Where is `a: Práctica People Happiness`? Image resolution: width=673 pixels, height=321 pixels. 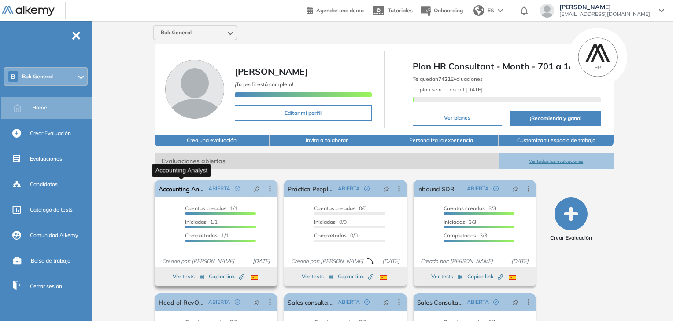
a: Práctica People Happiness is located at coordinates (310, 189).